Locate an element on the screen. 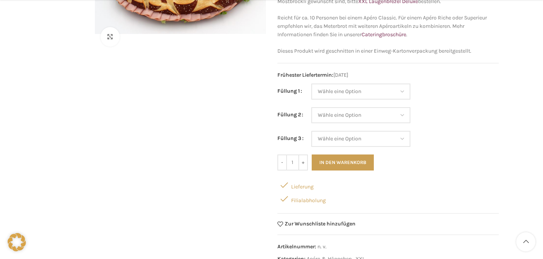 The image size is (543, 259). span: Artikelnummer: is located at coordinates (297, 246).